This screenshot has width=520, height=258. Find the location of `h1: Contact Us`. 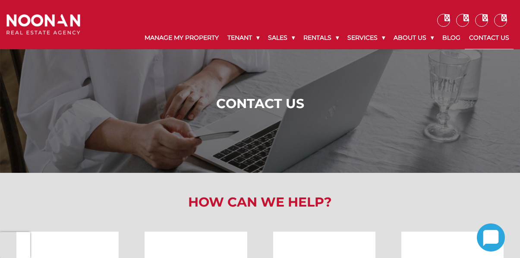

h1: Contact Us is located at coordinates (260, 104).